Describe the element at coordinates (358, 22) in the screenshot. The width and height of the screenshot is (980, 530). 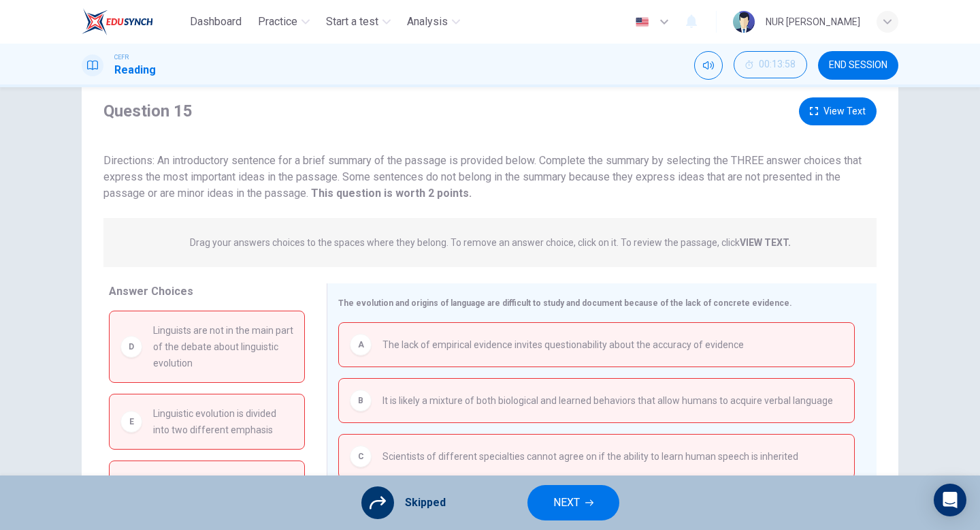
I see `button: Start a test` at that location.